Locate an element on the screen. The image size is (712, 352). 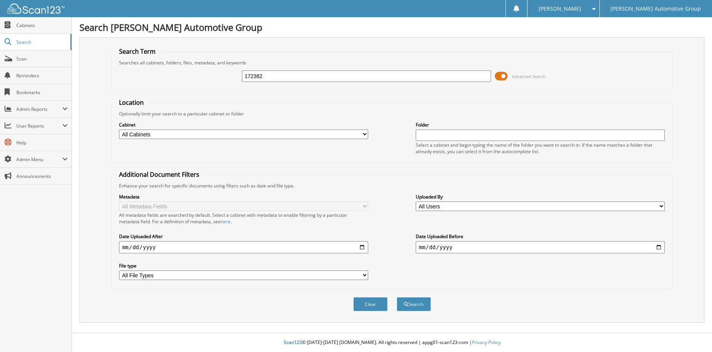
label: Date Uploaded After is located at coordinates (244, 236).